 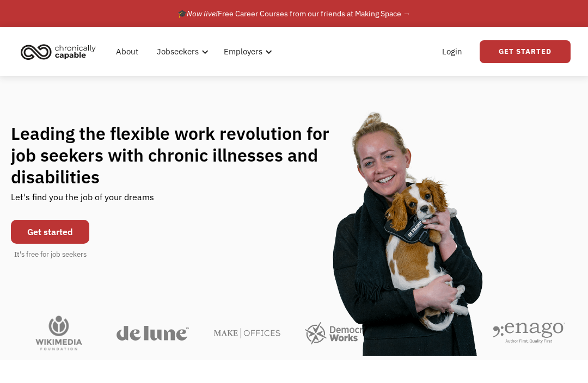 I want to click on em: Now live!, so click(x=202, y=14).